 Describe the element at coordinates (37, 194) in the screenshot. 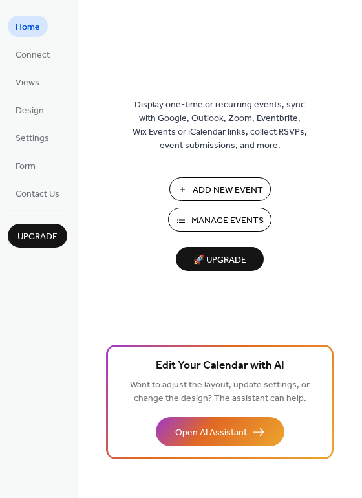

I see `span: Contact Us` at that location.